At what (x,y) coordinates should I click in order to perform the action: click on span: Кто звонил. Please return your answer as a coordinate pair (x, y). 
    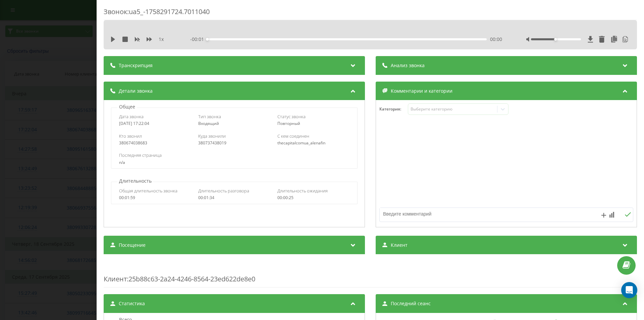
    Looking at the image, I should click on (131, 136).